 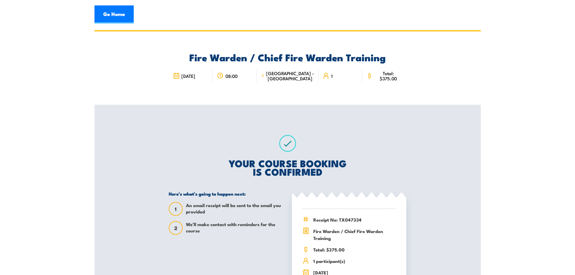 I want to click on h2: Fire Warden / Chief Fire Warden Training, so click(x=288, y=57).